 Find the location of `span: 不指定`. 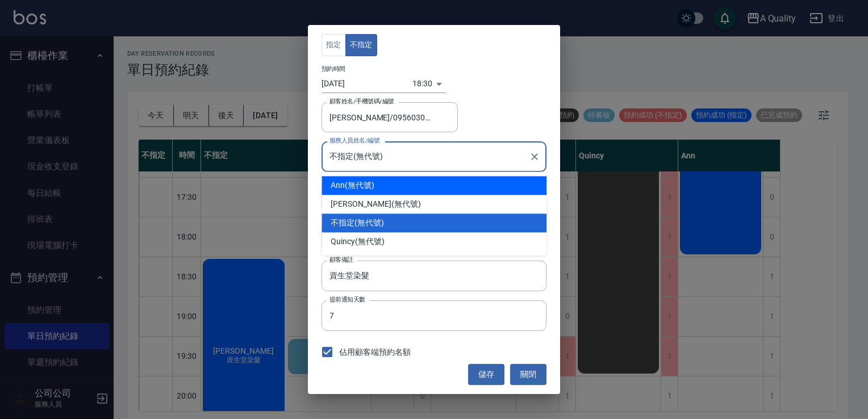

span: 不指定 is located at coordinates (343, 223).